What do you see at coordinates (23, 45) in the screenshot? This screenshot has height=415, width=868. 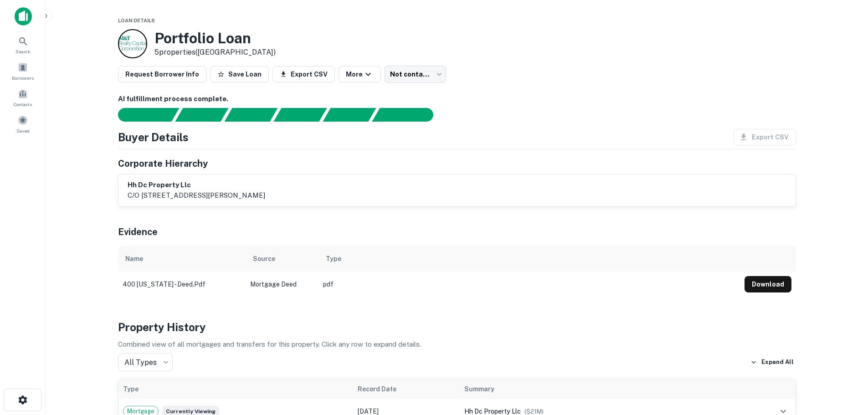 I see `a: Search` at bounding box center [23, 45].